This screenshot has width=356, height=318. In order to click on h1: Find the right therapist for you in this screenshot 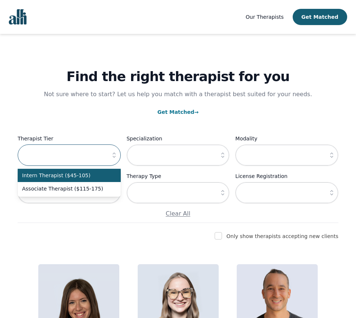, I will do `click(178, 77)`.